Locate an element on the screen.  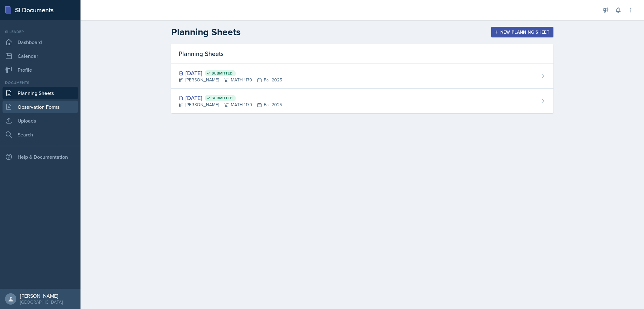
a: Planning Sheets is located at coordinates (40, 93).